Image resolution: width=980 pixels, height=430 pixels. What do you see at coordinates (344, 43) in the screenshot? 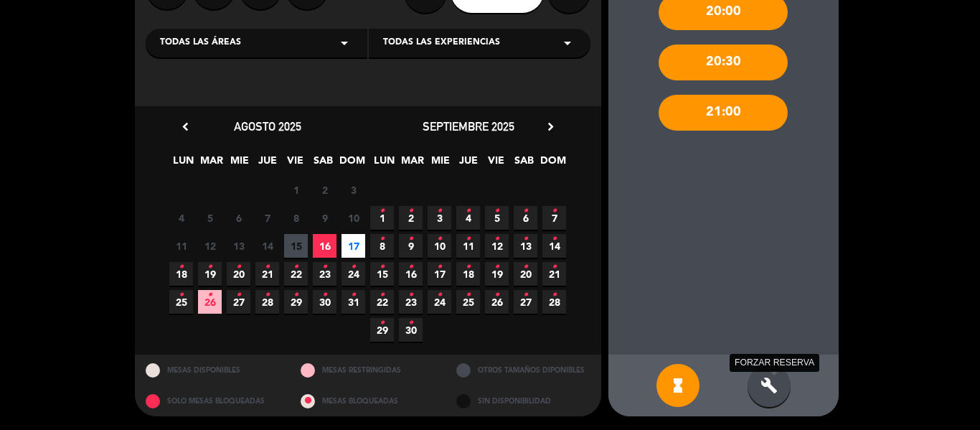
I see `i: arrow_drop_down` at bounding box center [344, 43].